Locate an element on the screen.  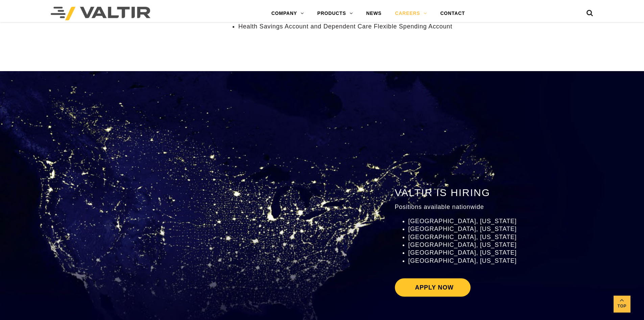
span: Positions available nationwide is located at coordinates (439, 206).